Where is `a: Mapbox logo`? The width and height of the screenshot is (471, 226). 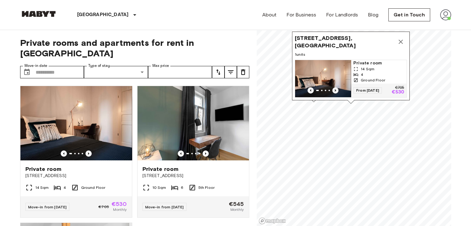 a: Mapbox logo is located at coordinates (272, 221).